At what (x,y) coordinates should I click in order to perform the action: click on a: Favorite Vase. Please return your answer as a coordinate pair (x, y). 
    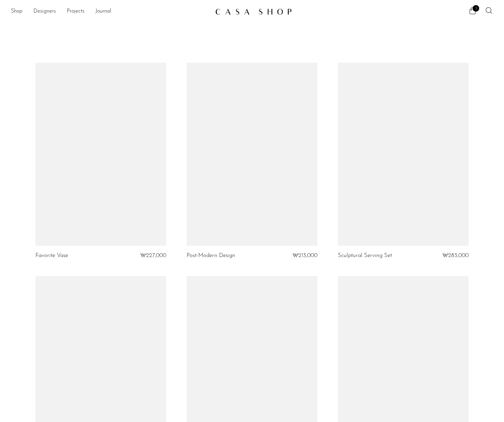
    Looking at the image, I should click on (52, 255).